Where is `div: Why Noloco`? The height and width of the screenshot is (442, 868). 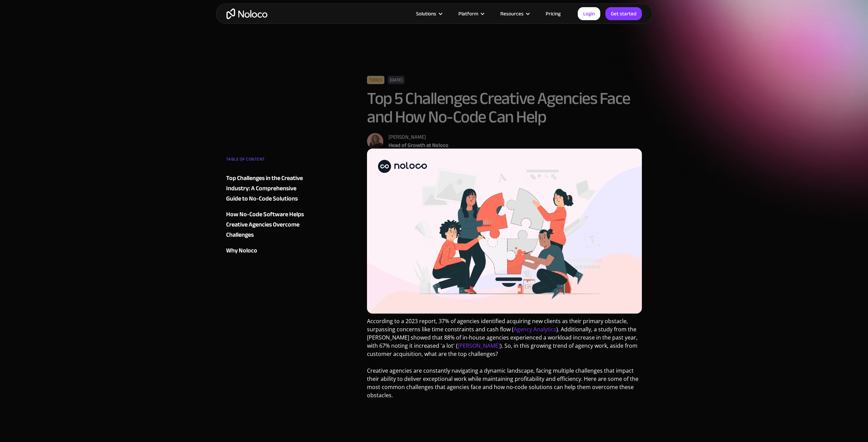 div: Why Noloco is located at coordinates (242, 251).